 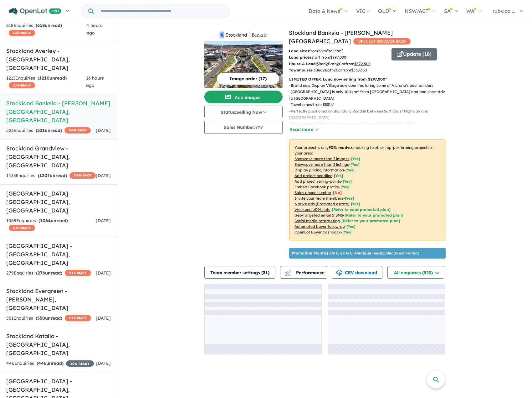 I want to click on img: Stockland Banksia - Armstrong Creek, so click(x=244, y=65).